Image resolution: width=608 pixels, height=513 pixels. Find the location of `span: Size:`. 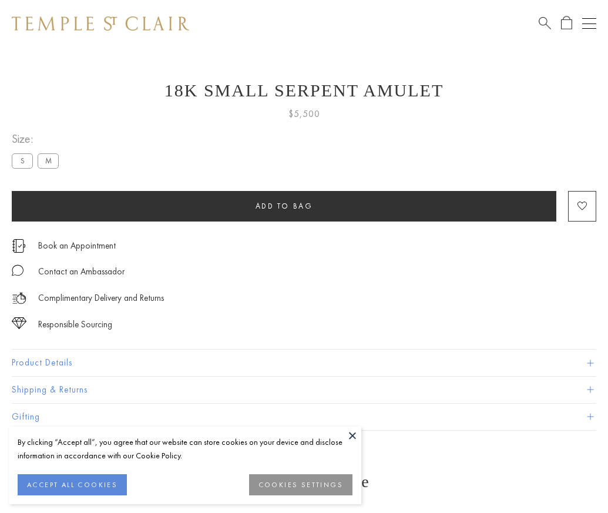

span: Size: is located at coordinates (38, 139).